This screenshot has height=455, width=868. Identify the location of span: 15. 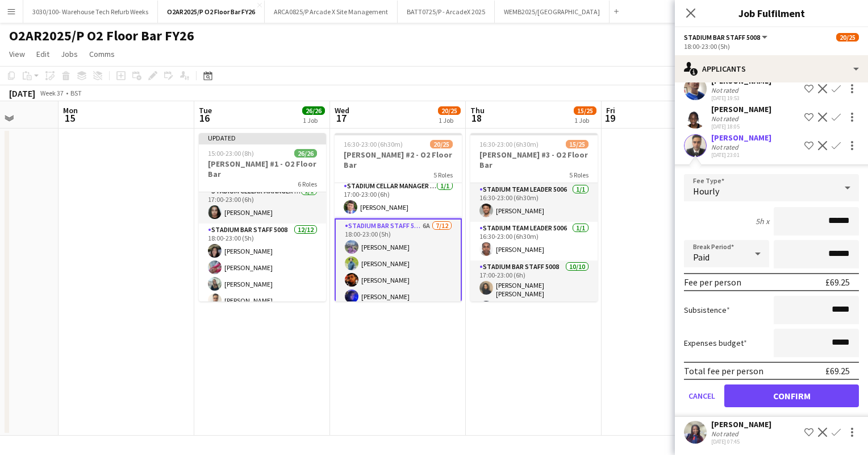
(69, 118).